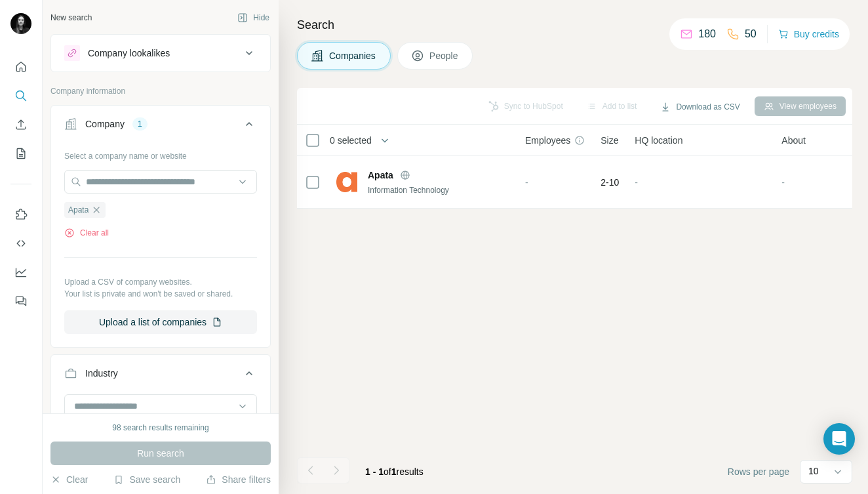  What do you see at coordinates (793, 140) in the screenshot?
I see `span: About` at bounding box center [793, 140].